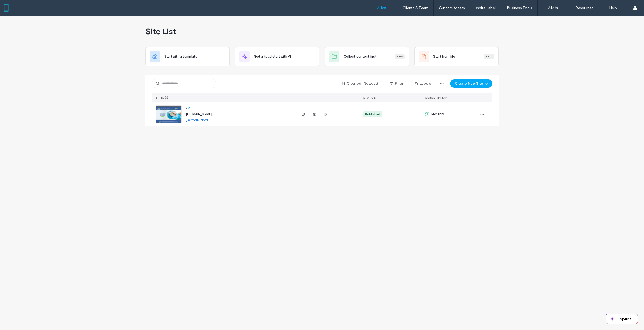  Describe the element at coordinates (437, 114) in the screenshot. I see `span: Monthly` at that location.